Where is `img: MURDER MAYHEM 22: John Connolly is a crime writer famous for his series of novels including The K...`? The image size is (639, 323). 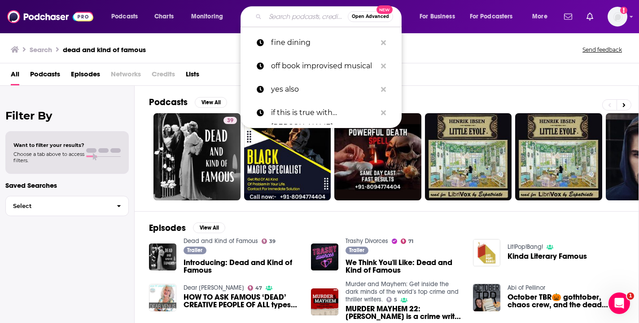 img: MURDER MAYHEM 22: John Connolly is a crime writer famous for his series of novels including The K... is located at coordinates (324, 301).